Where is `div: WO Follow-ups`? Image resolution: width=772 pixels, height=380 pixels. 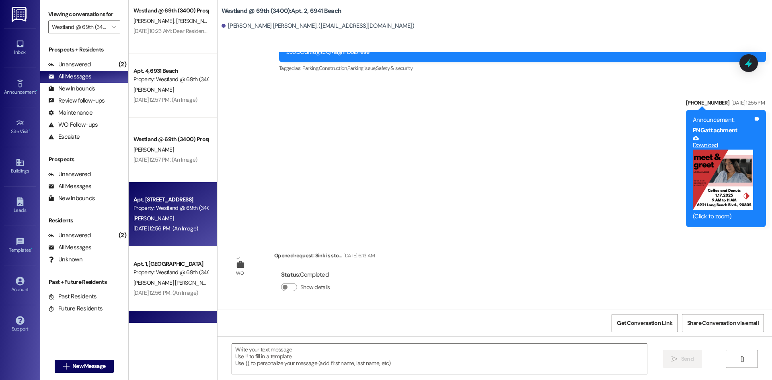
div: WO Follow-ups is located at coordinates (73, 125).